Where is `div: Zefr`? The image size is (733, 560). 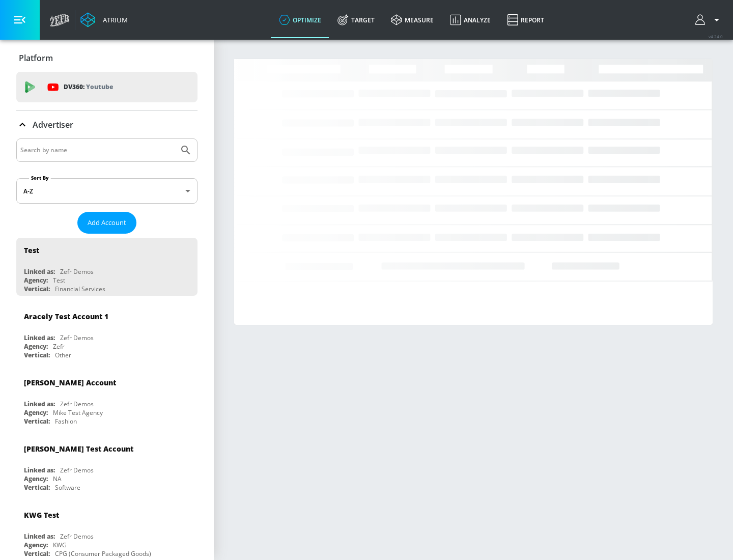
div: Zefr is located at coordinates (58, 346).